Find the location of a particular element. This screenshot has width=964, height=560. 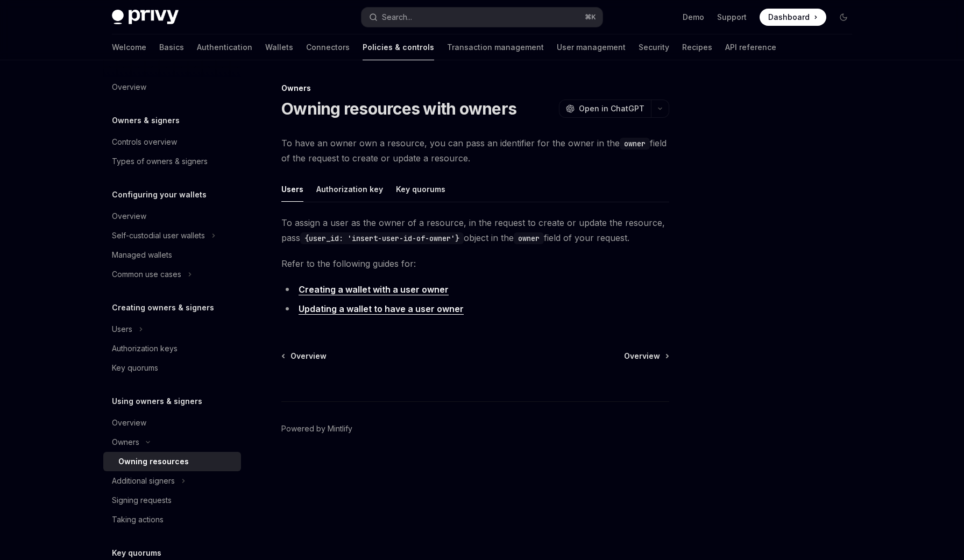

a: Updating a wallet to have a user owner is located at coordinates (381, 309).